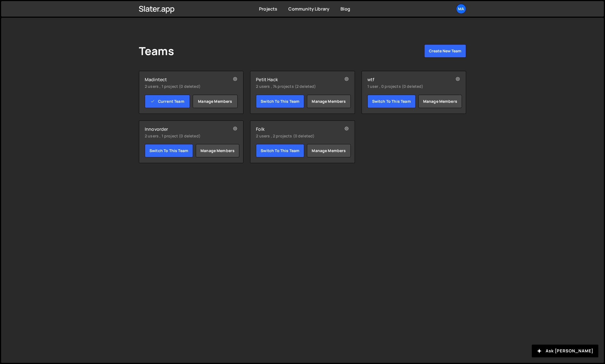 Image resolution: width=605 pixels, height=364 pixels. Describe the element at coordinates (183, 80) in the screenshot. I see `h2: Madintect` at that location.